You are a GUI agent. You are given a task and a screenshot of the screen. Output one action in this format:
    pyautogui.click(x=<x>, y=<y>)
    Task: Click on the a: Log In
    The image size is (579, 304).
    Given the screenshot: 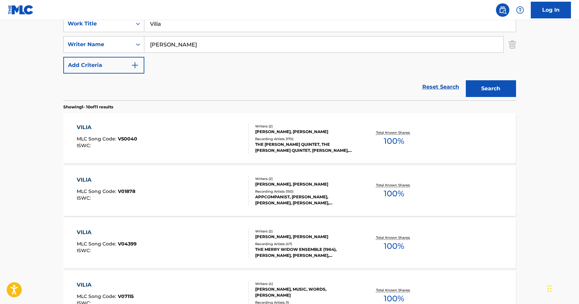 What is the action you would take?
    pyautogui.click(x=550, y=10)
    